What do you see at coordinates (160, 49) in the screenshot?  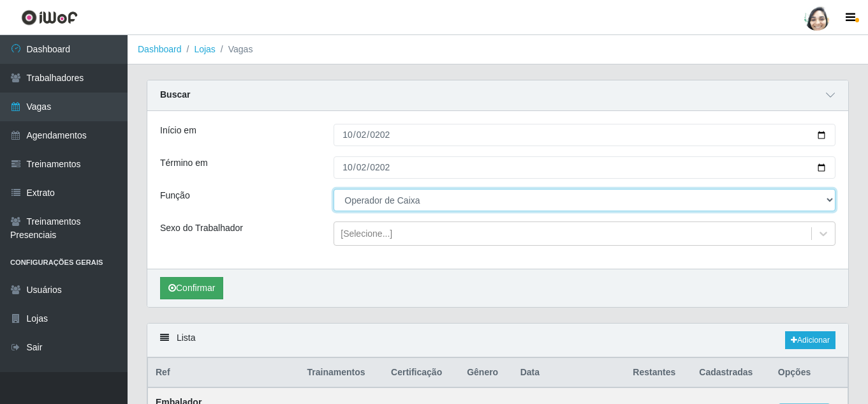 I see `a: Dashboard` at bounding box center [160, 49].